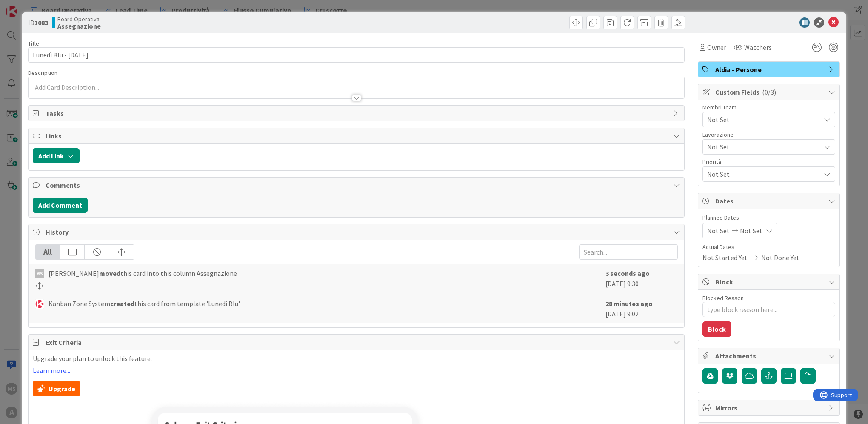 Image resolution: width=868 pixels, height=424 pixels. I want to click on span: Support, so click(28, 6).